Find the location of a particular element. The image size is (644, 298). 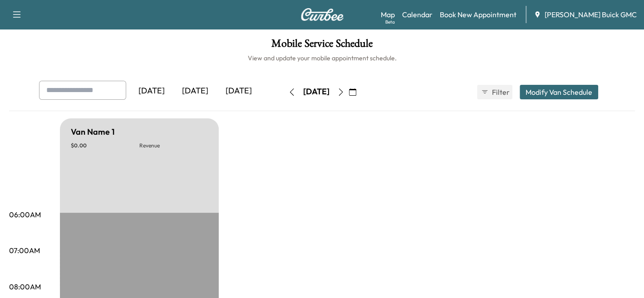

a: Book New Appointment is located at coordinates (477, 14).